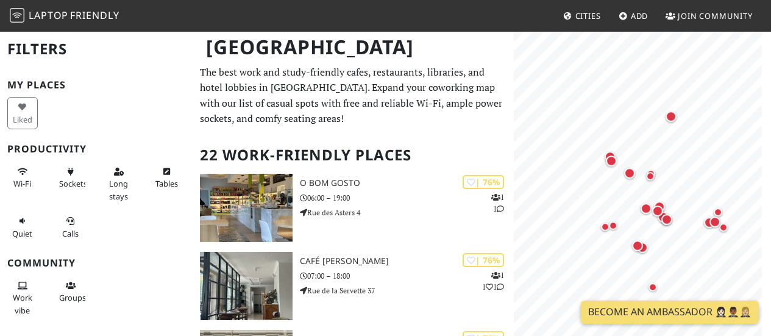 This screenshot has width=771, height=336. Describe the element at coordinates (407, 197) in the screenshot. I see `p: 06:00 – 19:00` at that location.